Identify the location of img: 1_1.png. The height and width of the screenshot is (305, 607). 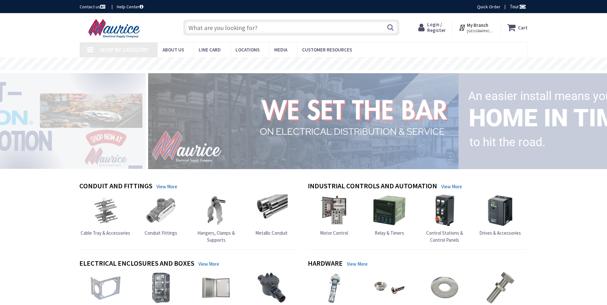
(301, 121).